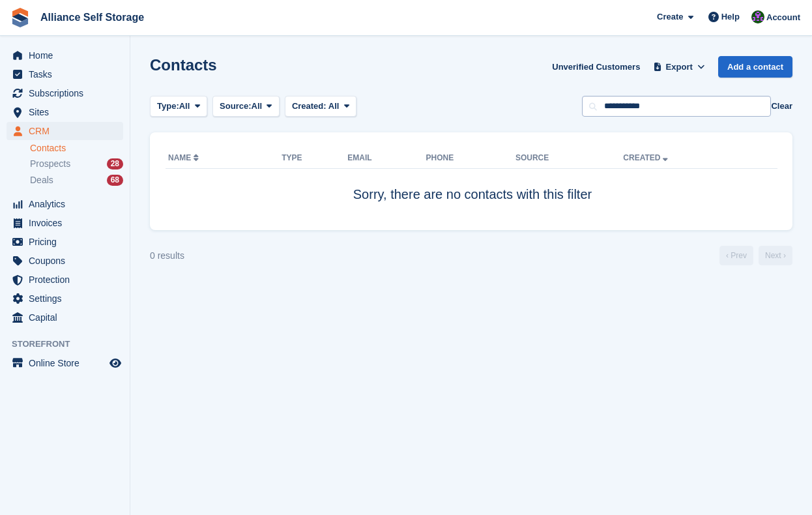 The image size is (812, 515). What do you see at coordinates (245, 107) in the screenshot?
I see `button: Source: All` at bounding box center [245, 107].